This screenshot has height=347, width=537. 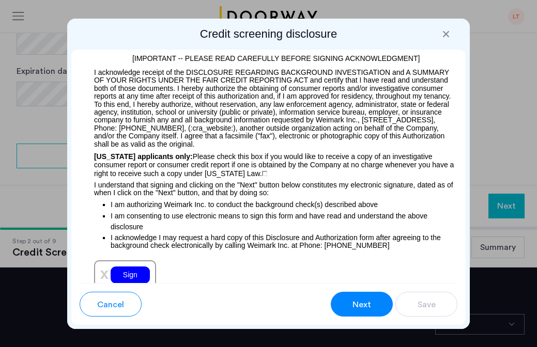 What do you see at coordinates (268, 106) in the screenshot?
I see `p: I acknowledge receipt of the DISCLOSURE REGARDING BACKGROUND INVESTIGATION and A SUMMARY OF YOUR ...` at bounding box center [268, 106].